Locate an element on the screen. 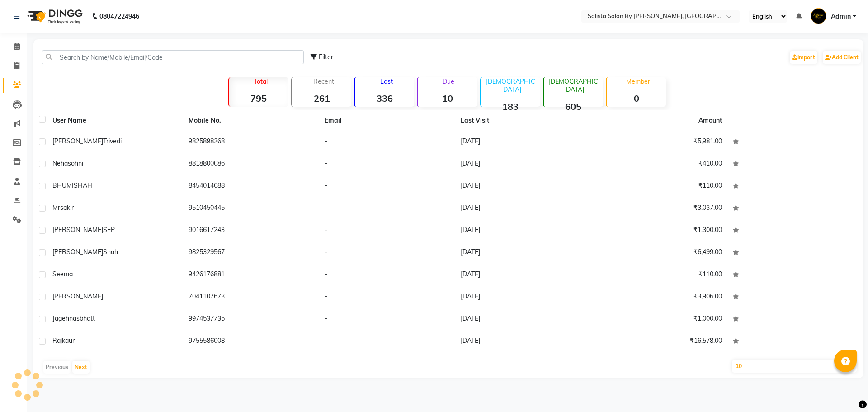 Image resolution: width=868 pixels, height=412 pixels. span: seema is located at coordinates (62, 274).